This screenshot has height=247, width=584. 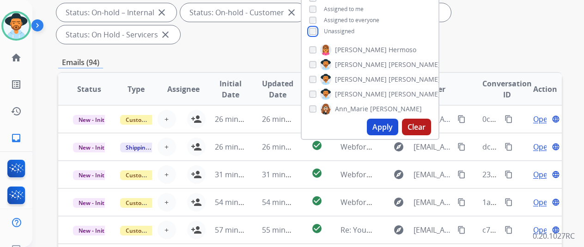 I want to click on div: Status: On-hold - Customer, so click(x=243, y=12).